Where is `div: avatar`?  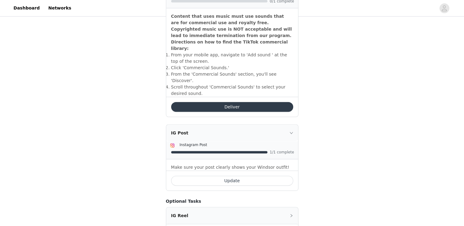 div: avatar is located at coordinates (444, 8).